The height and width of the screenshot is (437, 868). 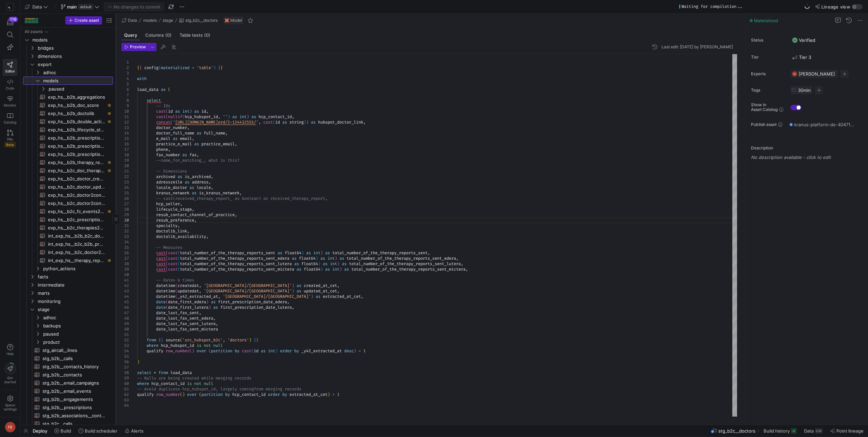 I want to click on button: stg_b2c__doctors, so click(x=199, y=20).